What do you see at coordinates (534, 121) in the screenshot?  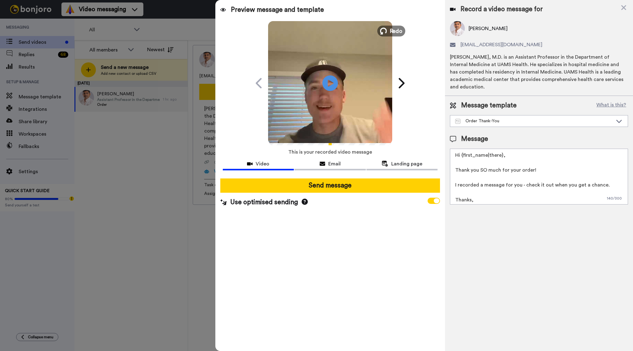 I see `div: Order Thank-You` at bounding box center [534, 121].